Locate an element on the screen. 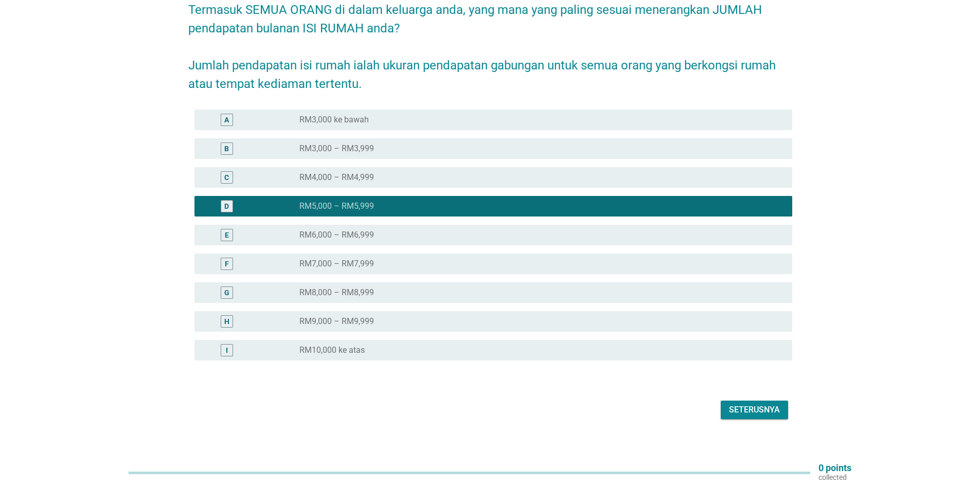  label: RM3,000 – RM3,999 is located at coordinates (337, 149).